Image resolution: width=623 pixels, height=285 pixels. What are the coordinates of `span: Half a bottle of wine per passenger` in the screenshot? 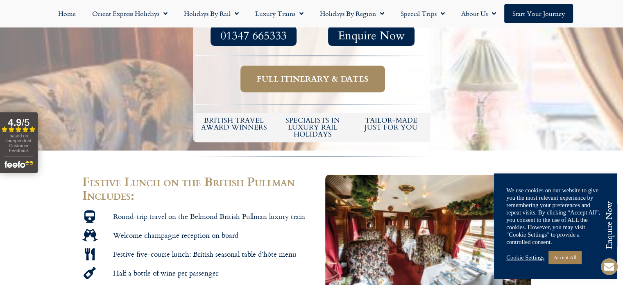 It's located at (165, 273).